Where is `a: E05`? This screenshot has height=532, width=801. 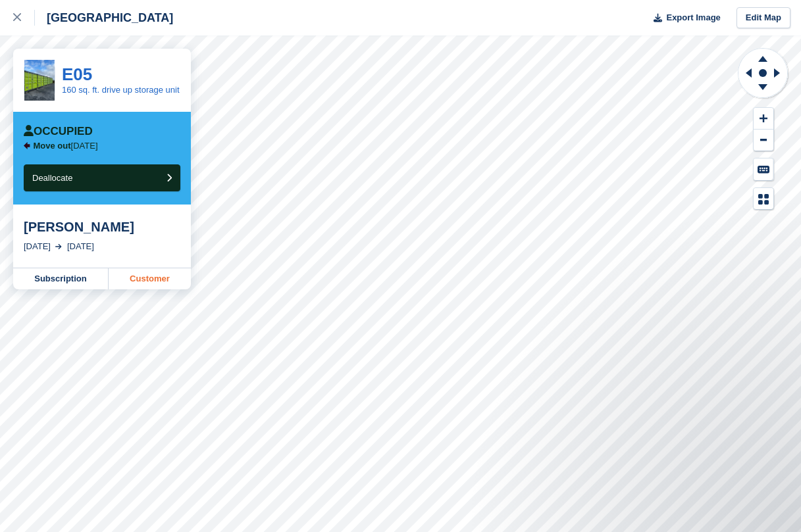 a: E05 is located at coordinates (77, 74).